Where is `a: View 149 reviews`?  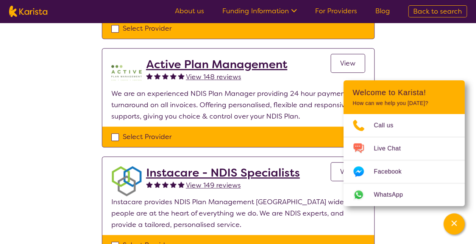 a: View 149 reviews is located at coordinates (213, 185).